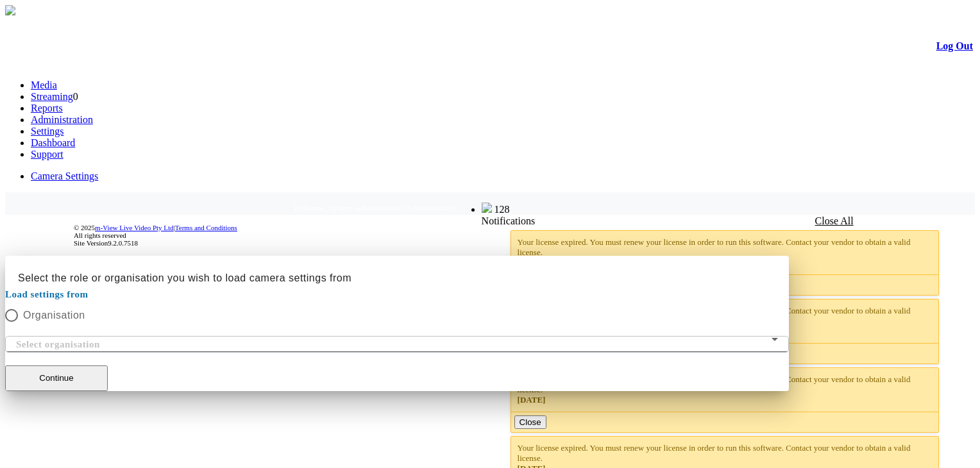 The width and height of the screenshot is (980, 468). What do you see at coordinates (57, 344) in the screenshot?
I see `mat-label: Select organisation` at bounding box center [57, 344].